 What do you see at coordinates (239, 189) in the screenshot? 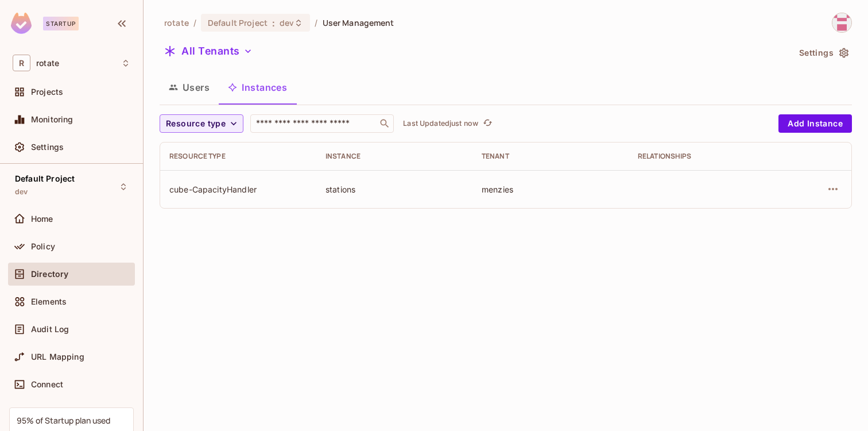
I see `div: cube-CapacityHandler` at bounding box center [239, 189].